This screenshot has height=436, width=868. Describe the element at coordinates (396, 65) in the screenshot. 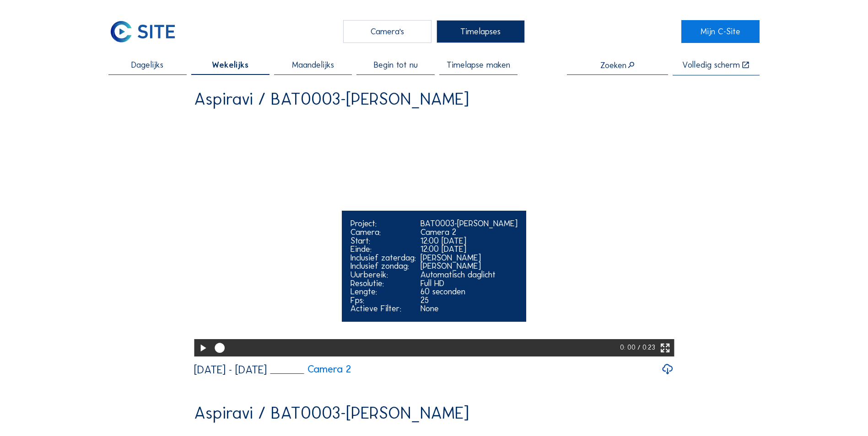

I see `span: Begin tot nu` at that location.